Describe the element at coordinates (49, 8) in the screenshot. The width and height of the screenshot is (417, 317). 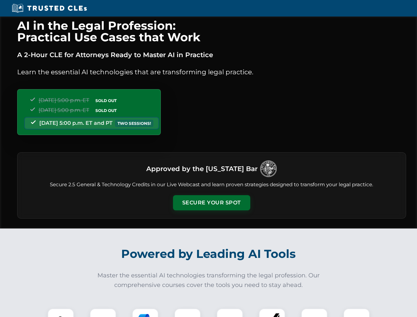
I see `img: Trusted CLEs` at that location.